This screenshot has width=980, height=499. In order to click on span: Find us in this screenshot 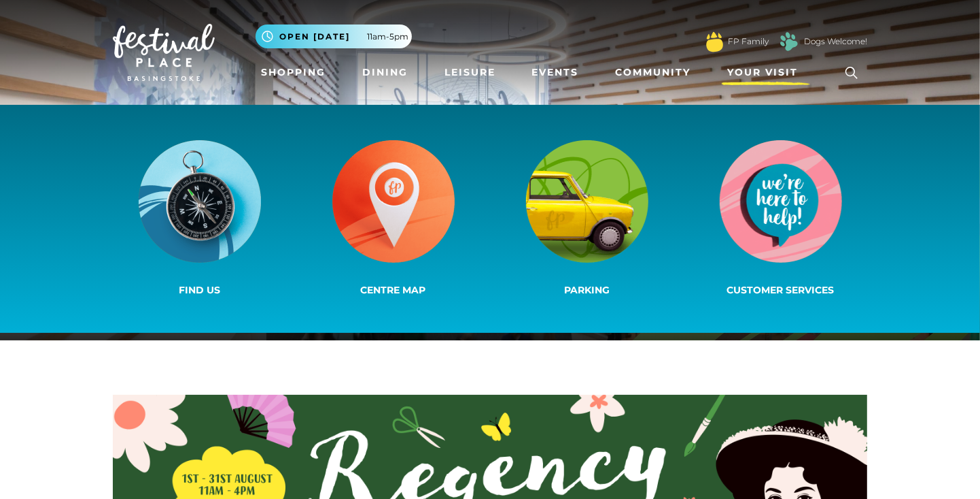, I will do `click(200, 290)`.